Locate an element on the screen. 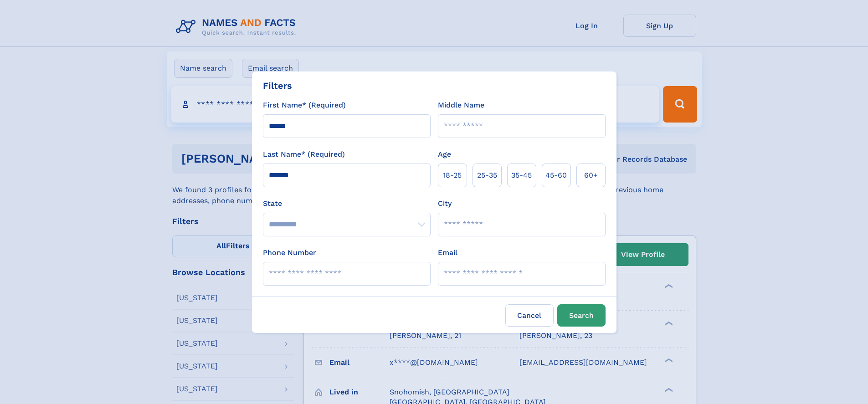  span: 25‑35 is located at coordinates (487, 176).